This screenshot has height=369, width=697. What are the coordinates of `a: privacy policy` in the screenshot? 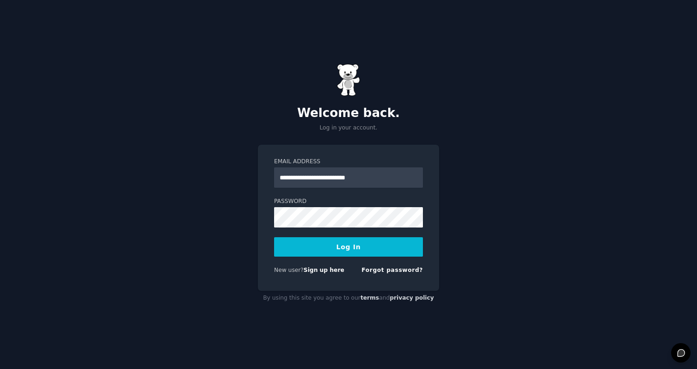 It's located at (412, 298).